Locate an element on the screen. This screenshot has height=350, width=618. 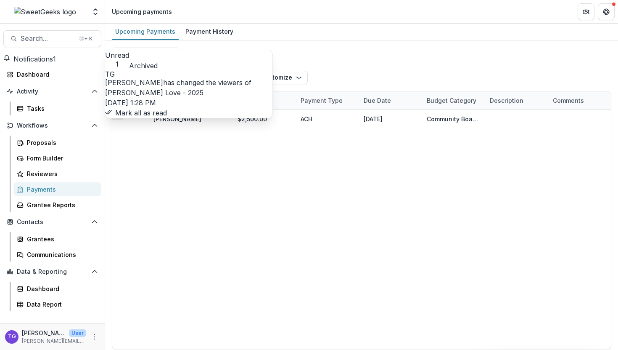
div: Form Builder is located at coordinates (61, 158).